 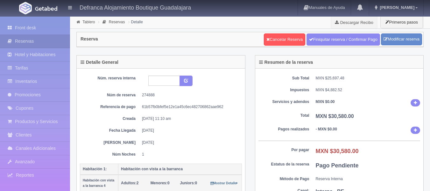 I want to click on li: Detalle, so click(x=136, y=22).